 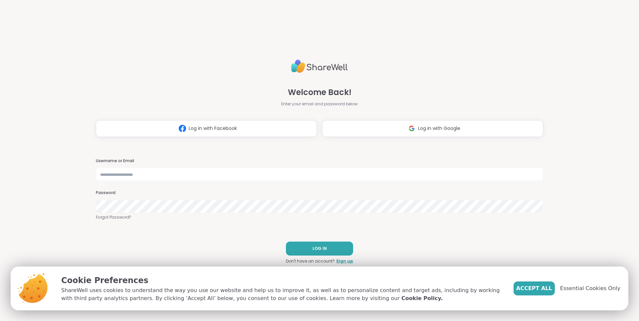 I want to click on span: Enter your email and password below, so click(x=319, y=104).